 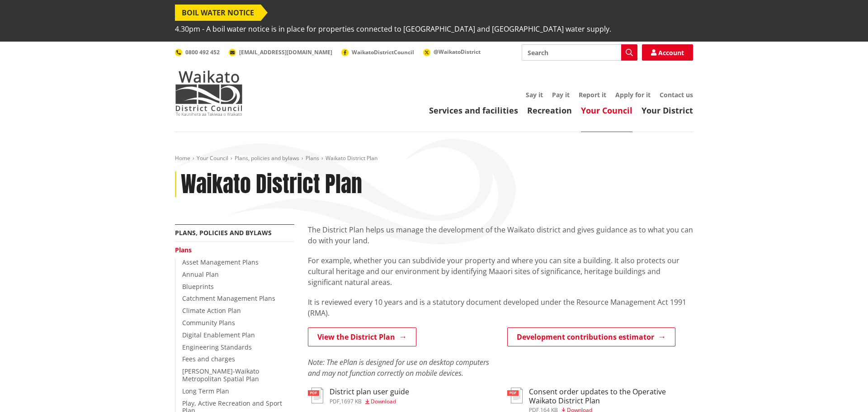 What do you see at coordinates (550, 110) in the screenshot?
I see `a: Recreation` at bounding box center [550, 110].